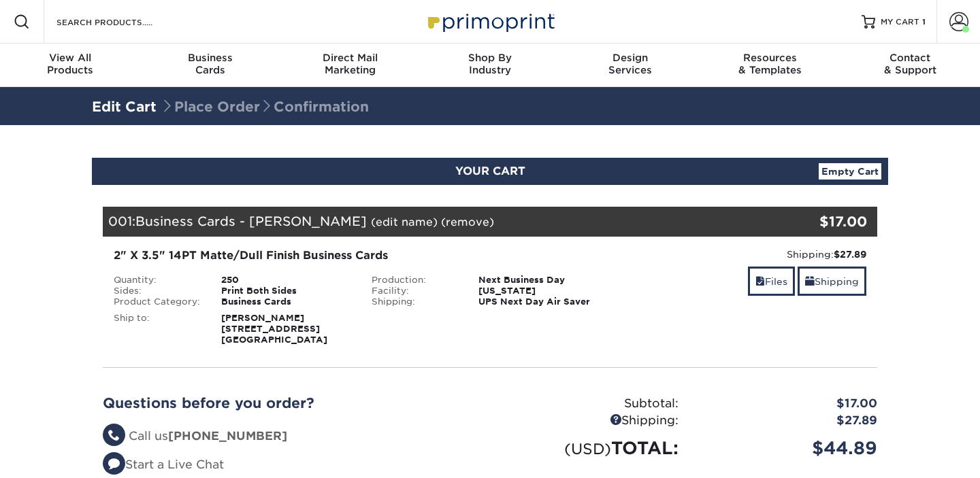  What do you see at coordinates (850, 255) in the screenshot?
I see `strong: $27.89` at bounding box center [850, 255].